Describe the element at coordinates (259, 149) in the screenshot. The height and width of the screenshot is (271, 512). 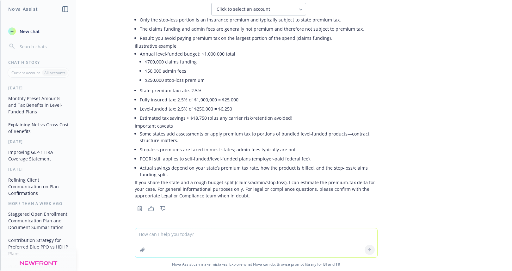
I see `li: Stop‑loss premiums are taxed in most states; admin fees typically are not.` at that location.